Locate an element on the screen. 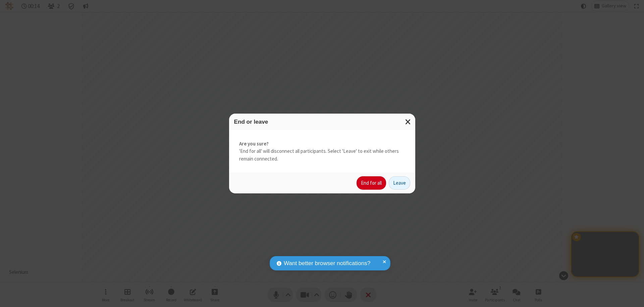 The width and height of the screenshot is (644, 307). span: Want better browser notifications? is located at coordinates (327, 264).